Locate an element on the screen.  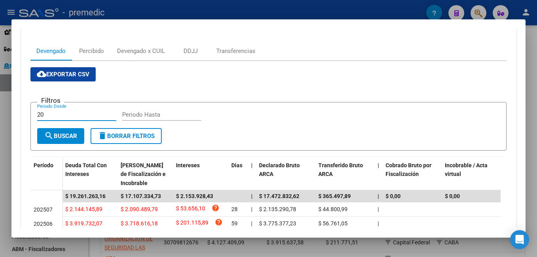
div: Transferencias is located at coordinates (236, 51).